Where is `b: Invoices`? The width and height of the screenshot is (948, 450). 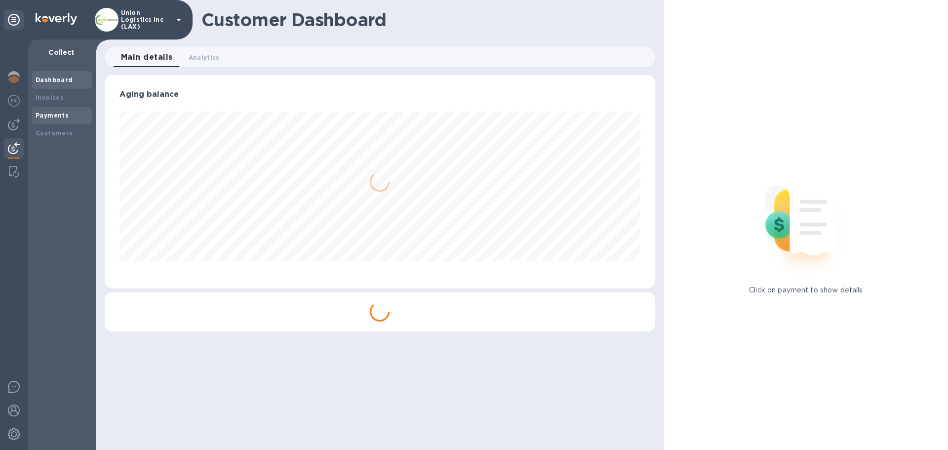
b: Invoices is located at coordinates (49, 97).